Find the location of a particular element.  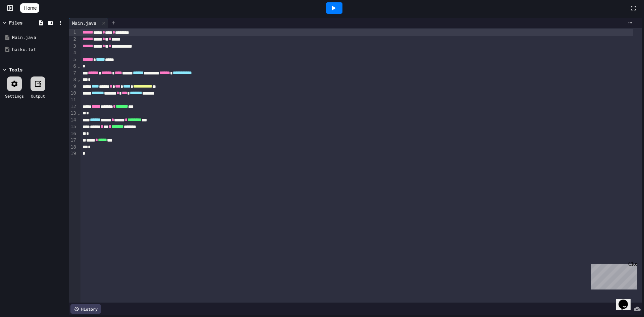

div: 18 is located at coordinates (73, 147).